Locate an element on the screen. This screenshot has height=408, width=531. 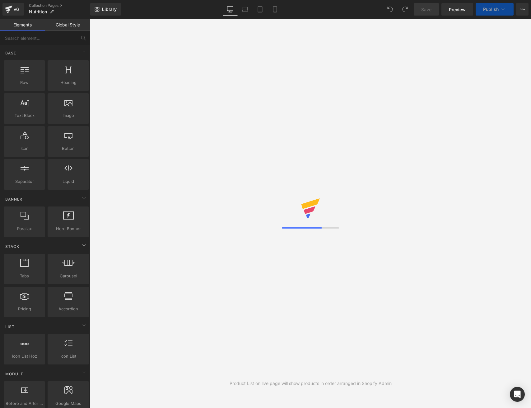
span: Nutrition is located at coordinates (38, 12).